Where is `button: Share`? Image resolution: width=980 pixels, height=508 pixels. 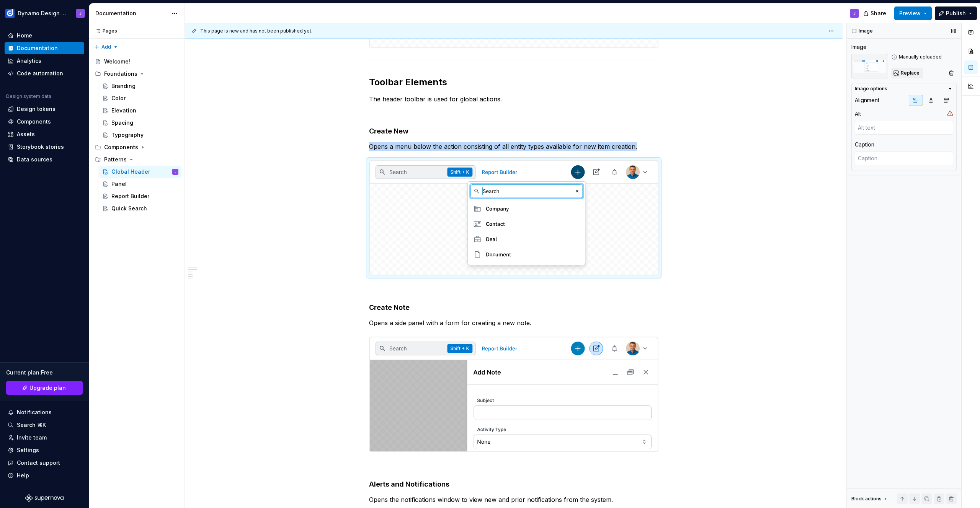
button: Share is located at coordinates (875, 14).